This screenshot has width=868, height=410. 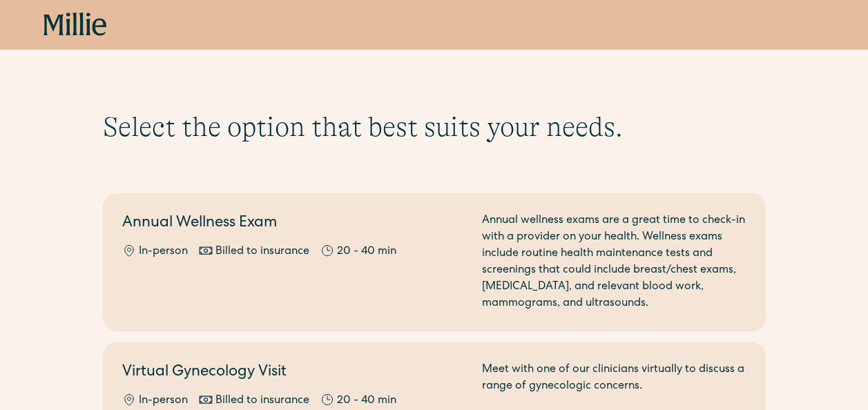 I want to click on h2: Virtual Gynecology Visit, so click(x=294, y=372).